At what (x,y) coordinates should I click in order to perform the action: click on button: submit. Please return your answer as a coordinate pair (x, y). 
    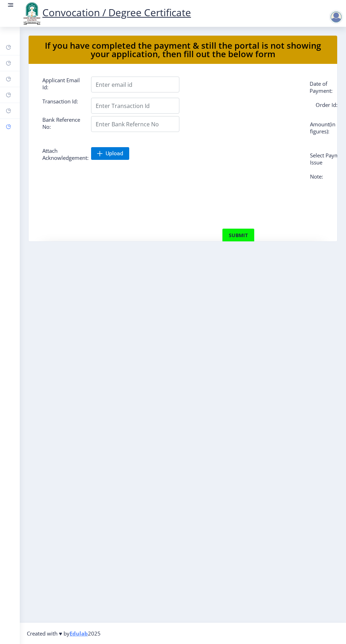
    Looking at the image, I should click on (238, 236).